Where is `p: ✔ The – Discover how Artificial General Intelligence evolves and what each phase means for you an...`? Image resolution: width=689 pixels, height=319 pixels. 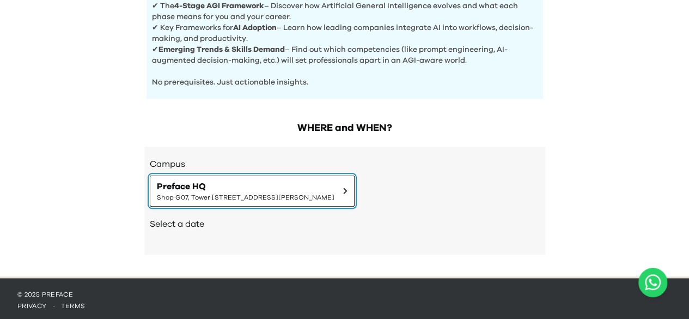
p: ✔ The – Discover how Artificial General Intelligence evolves and what each phase means for you an... is located at coordinates (345, 11).